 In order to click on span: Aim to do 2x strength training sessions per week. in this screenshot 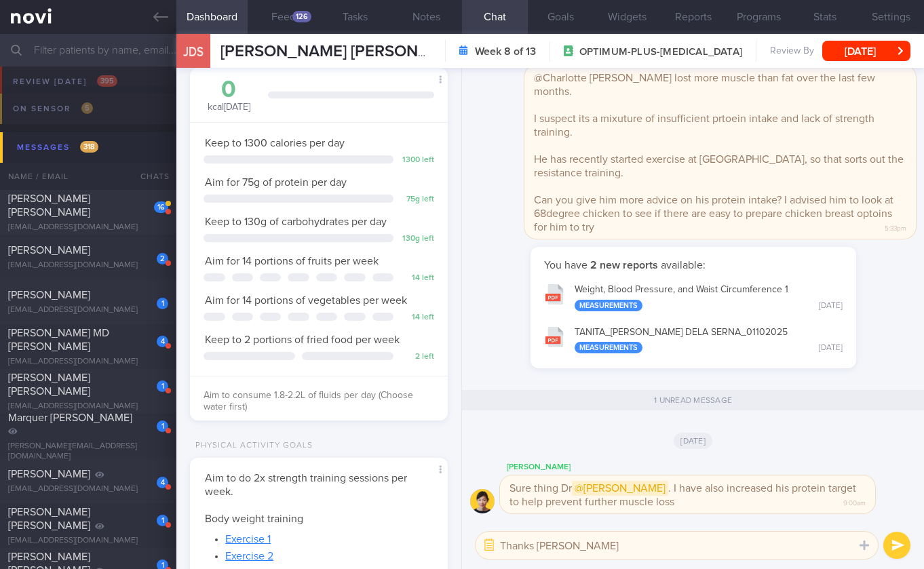, I will do `click(306, 485)`.